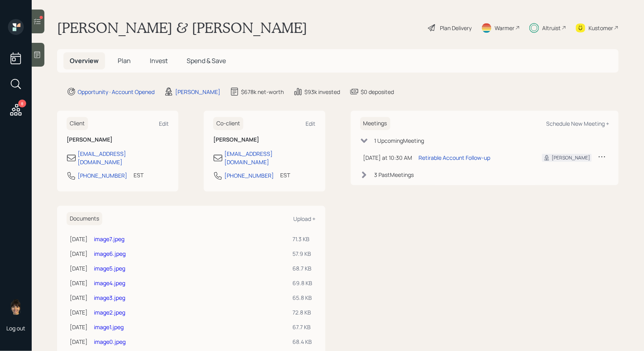 The height and width of the screenshot is (351, 644). Describe the element at coordinates (109, 327) in the screenshot. I see `a: image1.jpeg` at that location.